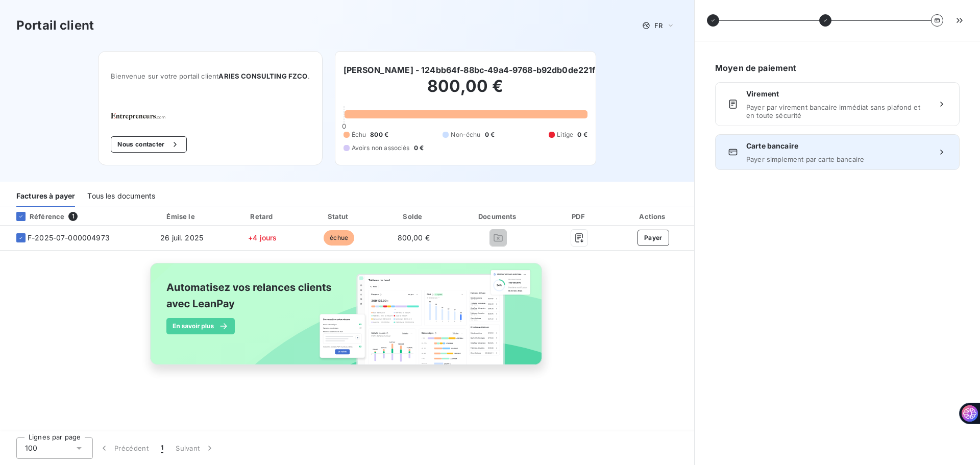 Image resolution: width=980 pixels, height=465 pixels. What do you see at coordinates (359, 135) in the screenshot?
I see `span: Échu` at bounding box center [359, 135].